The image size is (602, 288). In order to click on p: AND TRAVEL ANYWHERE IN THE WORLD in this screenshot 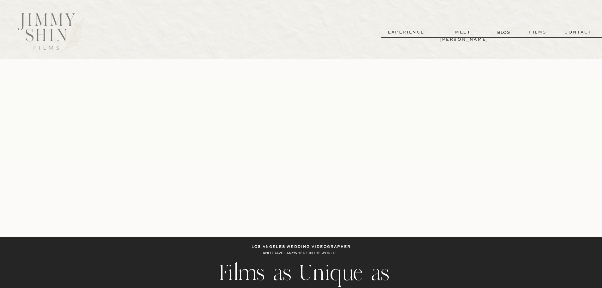, I will do `click(301, 253)`.